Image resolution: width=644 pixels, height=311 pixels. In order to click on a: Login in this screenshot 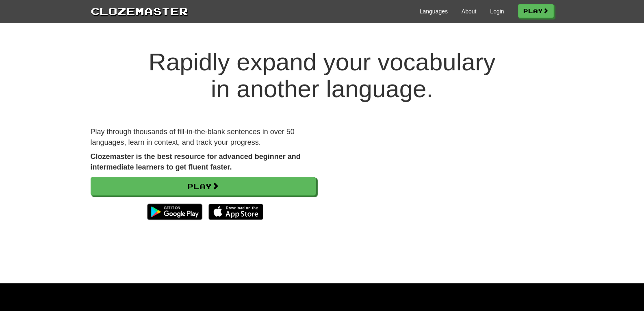, I will do `click(497, 12)`.